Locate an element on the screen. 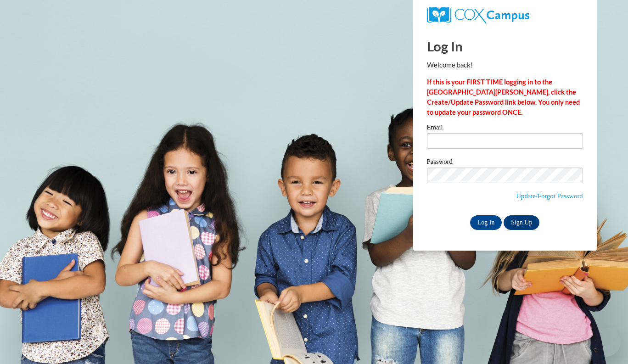  a: COX Campus is located at coordinates (478, 14).